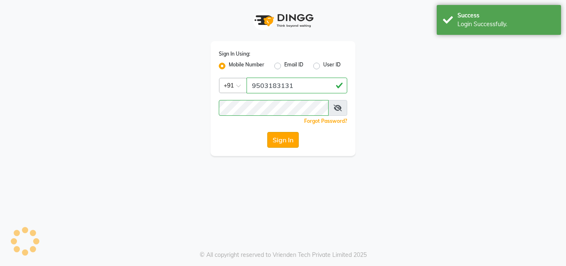 The height and width of the screenshot is (266, 566). What do you see at coordinates (506, 24) in the screenshot?
I see `div: Login Successfully.` at bounding box center [506, 24].